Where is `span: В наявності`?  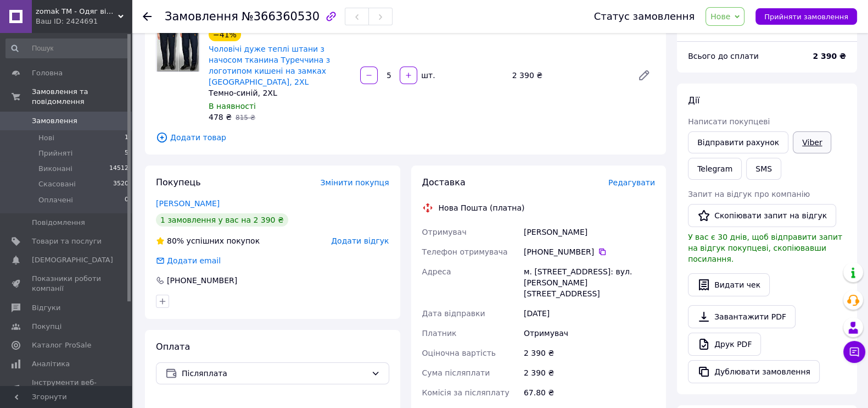
span: В наявності is located at coordinates (232, 106).